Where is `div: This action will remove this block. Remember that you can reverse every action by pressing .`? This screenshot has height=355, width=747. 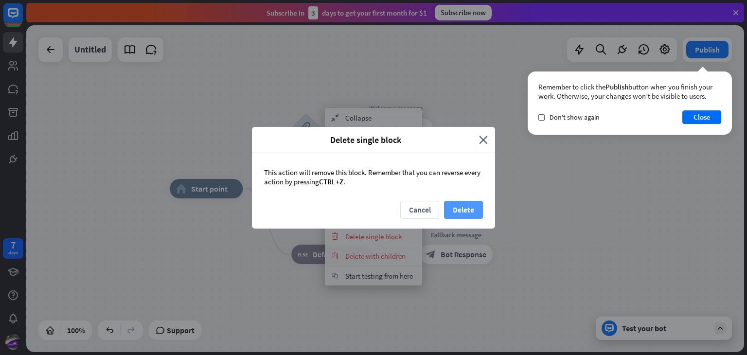
div: This action will remove this block. Remember that you can reverse every action by pressing . is located at coordinates (373, 177).